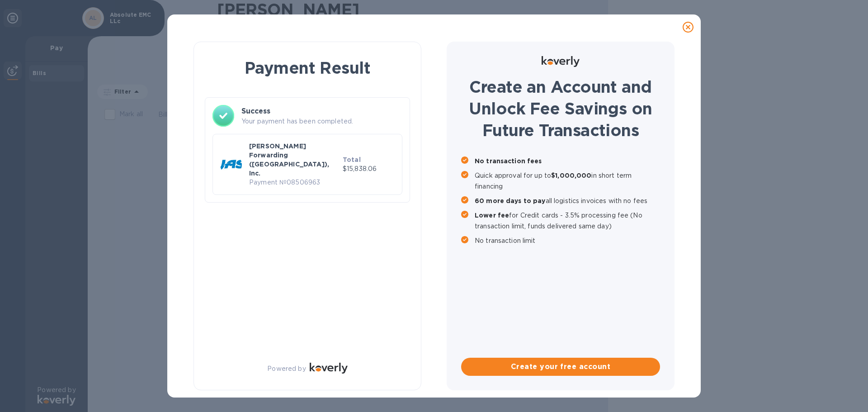 The height and width of the screenshot is (412, 868). Describe the element at coordinates (561, 366) in the screenshot. I see `button: Create your free account` at that location.